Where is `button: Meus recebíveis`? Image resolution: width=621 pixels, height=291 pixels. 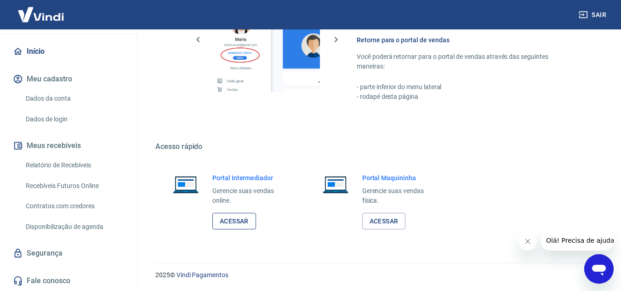 button: Meus recebíveis is located at coordinates (68, 146).